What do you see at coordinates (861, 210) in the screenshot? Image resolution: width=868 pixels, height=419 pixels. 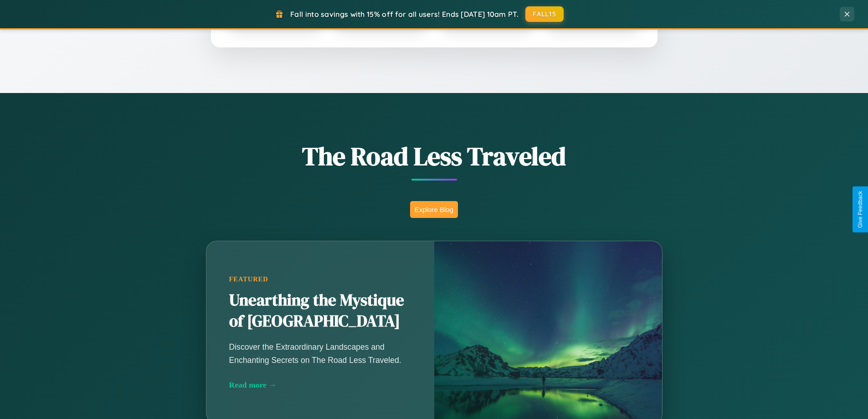 I see `div: Give Feedback` at bounding box center [861, 210].